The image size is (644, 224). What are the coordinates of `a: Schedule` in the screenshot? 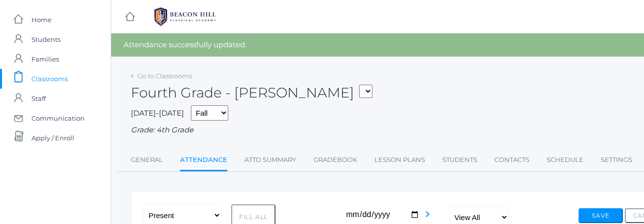 It's located at (564, 160).